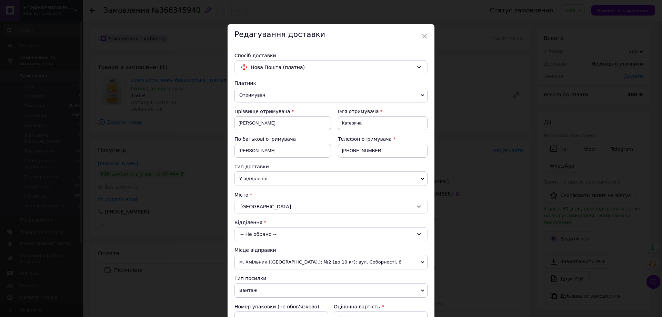 The width and height of the screenshot is (662, 317). I want to click on div: Відділення, so click(331, 222).